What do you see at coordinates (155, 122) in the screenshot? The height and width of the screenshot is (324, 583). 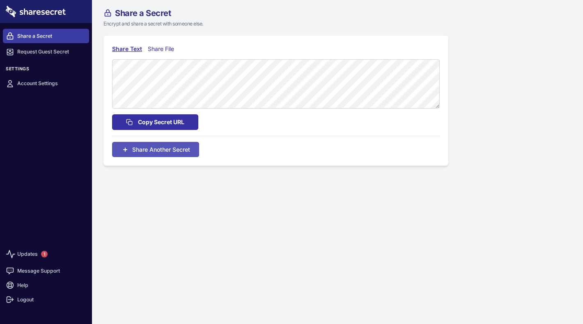 I see `button: Copy Secret URL` at bounding box center [155, 122].